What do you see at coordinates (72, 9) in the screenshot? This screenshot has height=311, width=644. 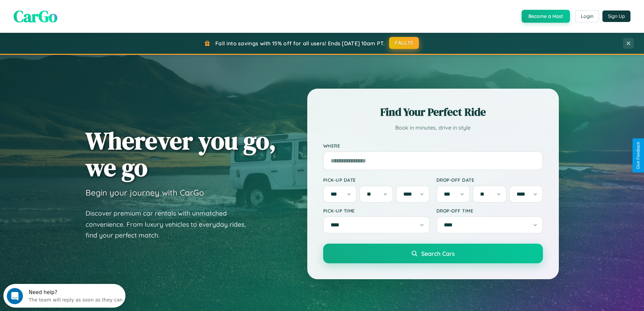 I see `div: Need help?` at bounding box center [72, 9].